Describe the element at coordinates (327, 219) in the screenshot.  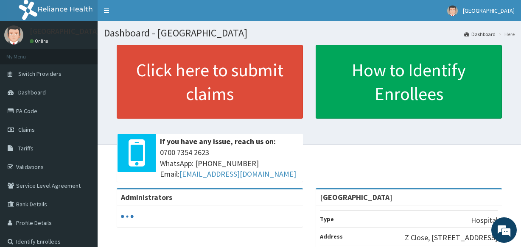
I see `b: Type` at that location.